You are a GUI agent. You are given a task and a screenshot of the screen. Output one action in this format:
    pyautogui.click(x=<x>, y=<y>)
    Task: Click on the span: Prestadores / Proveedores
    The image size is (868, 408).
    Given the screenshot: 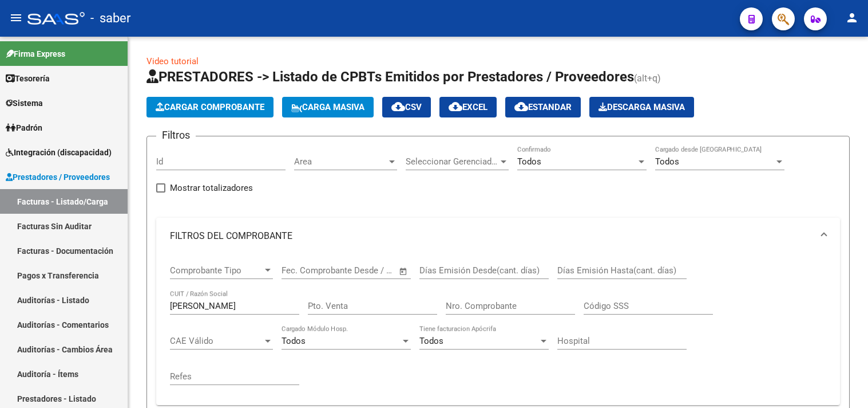 What is the action you would take?
    pyautogui.click(x=58, y=177)
    